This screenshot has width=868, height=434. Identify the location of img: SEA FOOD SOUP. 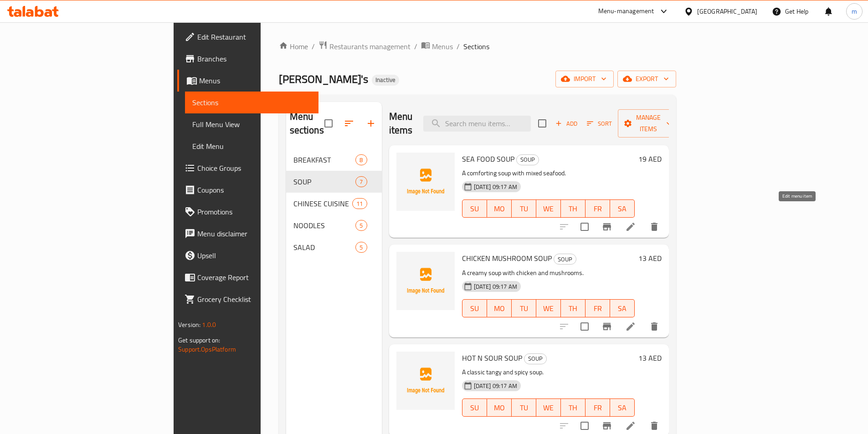
(426, 181).